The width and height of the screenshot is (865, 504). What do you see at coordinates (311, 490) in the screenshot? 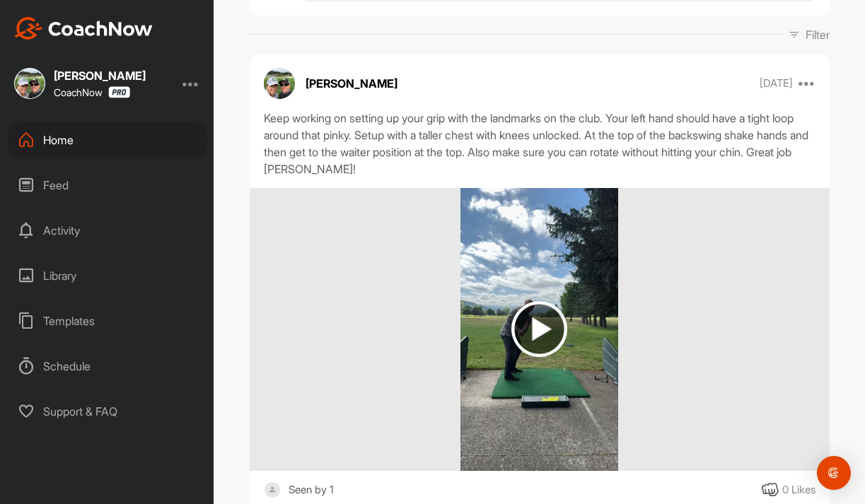
I see `div: Seen by 1` at bounding box center [311, 490].